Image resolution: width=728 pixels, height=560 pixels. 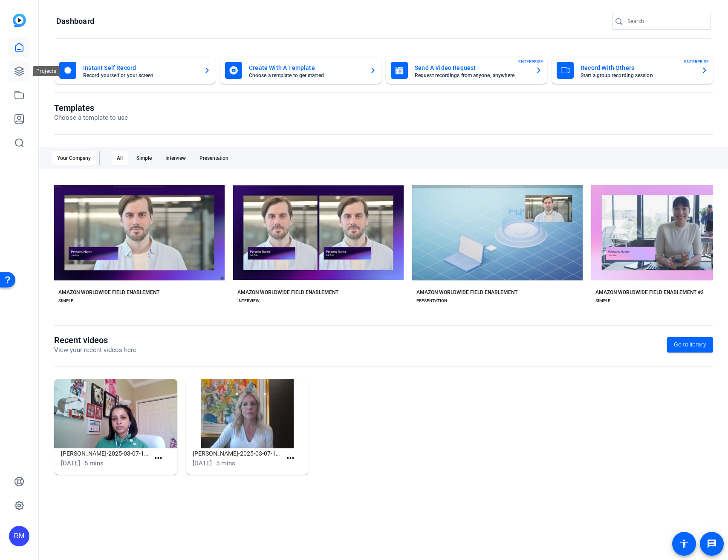 What do you see at coordinates (471, 75) in the screenshot?
I see `mat-card-subtitle: Request recordings from anyone, anywhere` at bounding box center [471, 75].